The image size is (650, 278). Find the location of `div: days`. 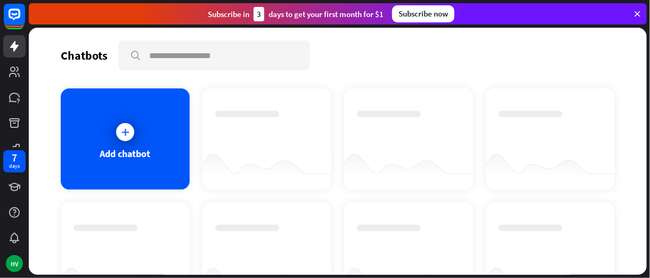

div: days is located at coordinates (14, 166).